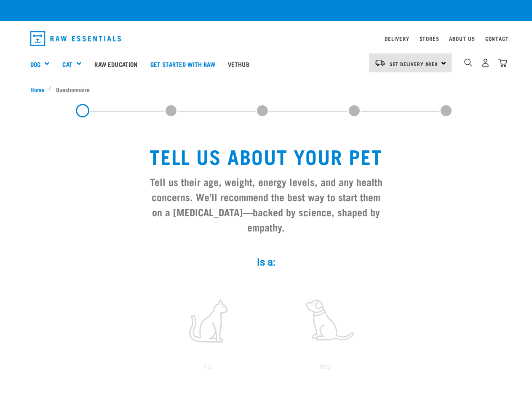  What do you see at coordinates (380, 63) in the screenshot?
I see `img: van-moving.png` at bounding box center [380, 63].